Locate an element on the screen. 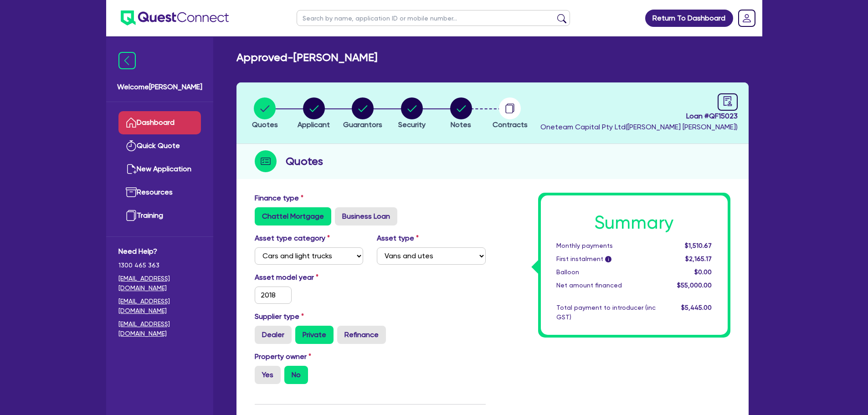  div: Total payment to introducer (inc GST) is located at coordinates (606, 312).